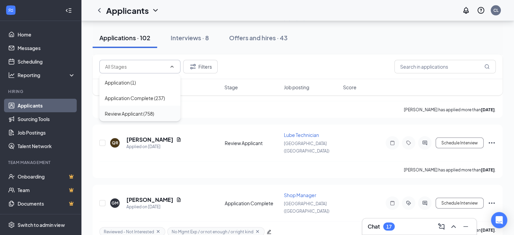 This screenshot has width=514, height=235. What do you see at coordinates (189, 37) in the screenshot?
I see `div: Interviews · 8` at bounding box center [189, 37].